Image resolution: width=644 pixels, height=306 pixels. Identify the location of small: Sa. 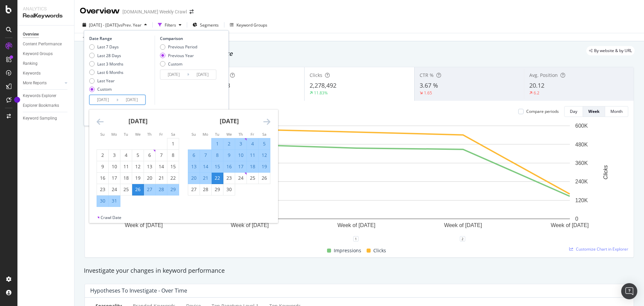
(173, 134).